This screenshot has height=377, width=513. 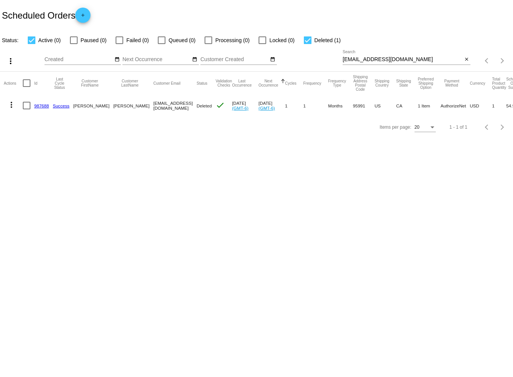 What do you see at coordinates (90, 83) in the screenshot?
I see `button: Change sorting for CustomerFirstName` at bounding box center [90, 83].